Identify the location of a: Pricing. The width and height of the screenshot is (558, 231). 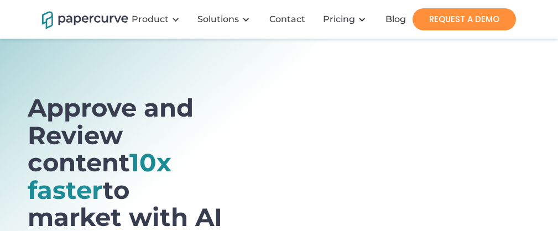
(339, 19).